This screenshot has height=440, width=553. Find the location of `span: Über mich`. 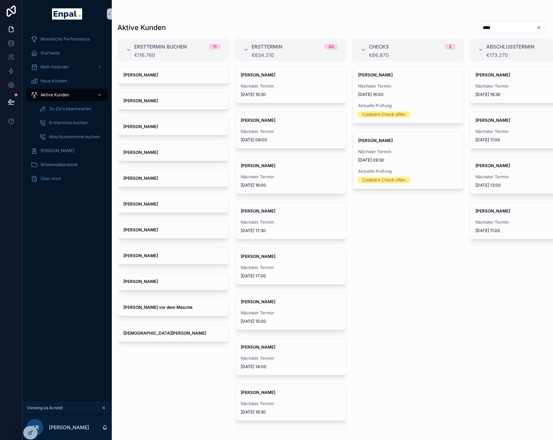

span: Über mich is located at coordinates (51, 179).